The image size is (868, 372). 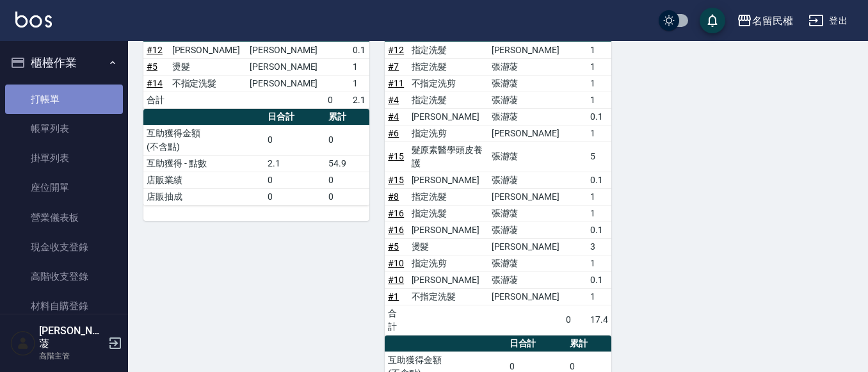 I want to click on a: 材料自購登錄, so click(x=64, y=306).